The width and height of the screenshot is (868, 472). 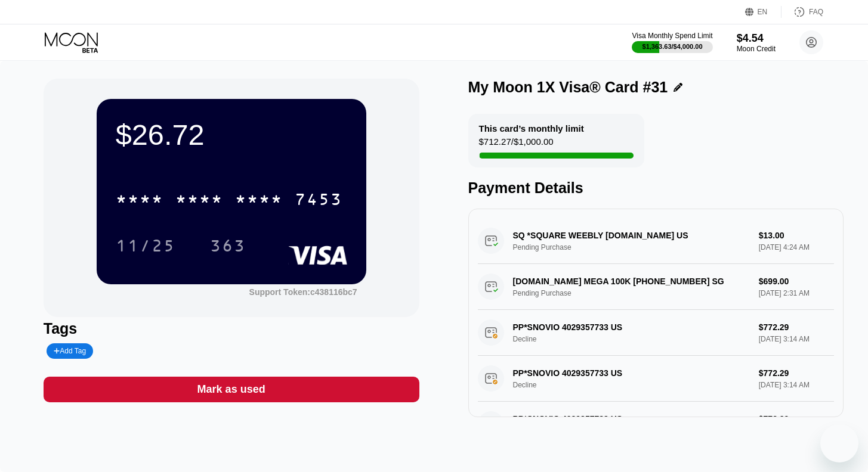 What do you see at coordinates (231, 135) in the screenshot?
I see `div: $26.72` at bounding box center [231, 135].